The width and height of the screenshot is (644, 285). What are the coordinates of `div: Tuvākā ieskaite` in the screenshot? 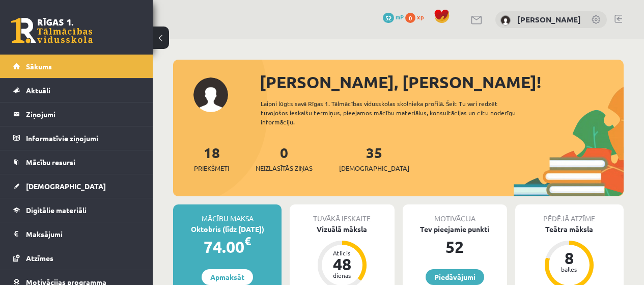 It's located at (342, 214).